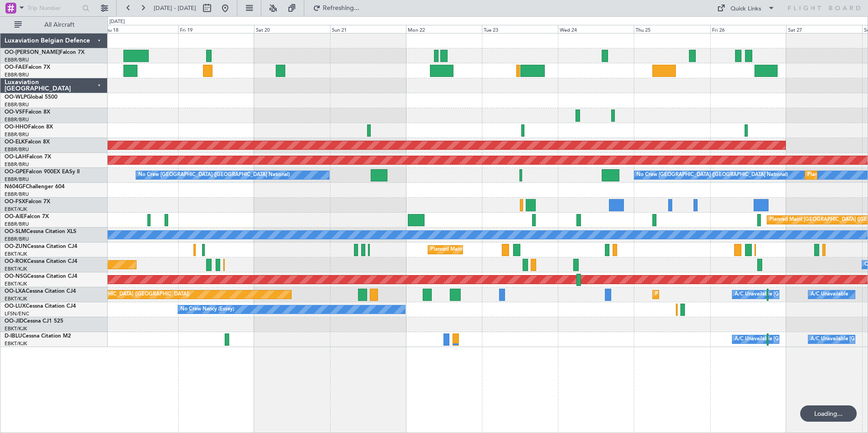 The image size is (868, 433). I want to click on div: Fri 19, so click(216, 29).